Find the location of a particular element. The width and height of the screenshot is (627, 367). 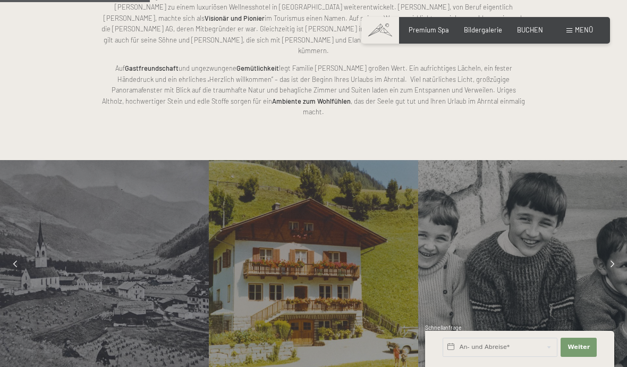

a: BUCHEN is located at coordinates (530, 30).